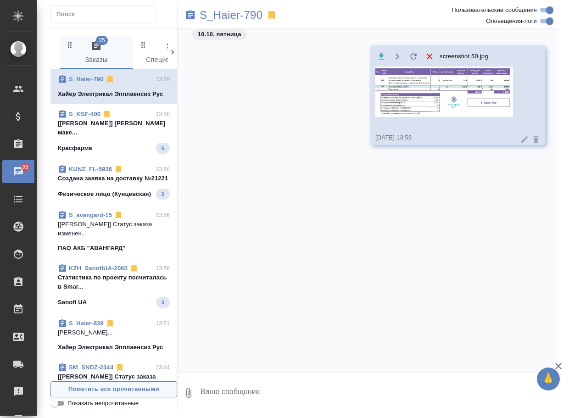 The image size is (569, 418). I want to click on button: Удалить файл, so click(429, 56).